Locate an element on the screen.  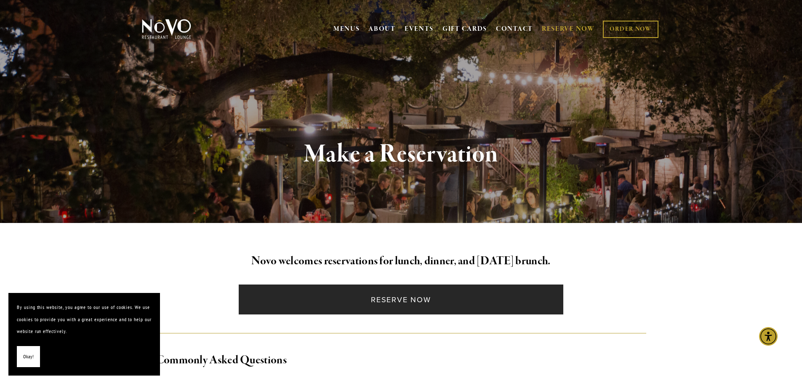
strong: Make a Reservation is located at coordinates (401, 154).